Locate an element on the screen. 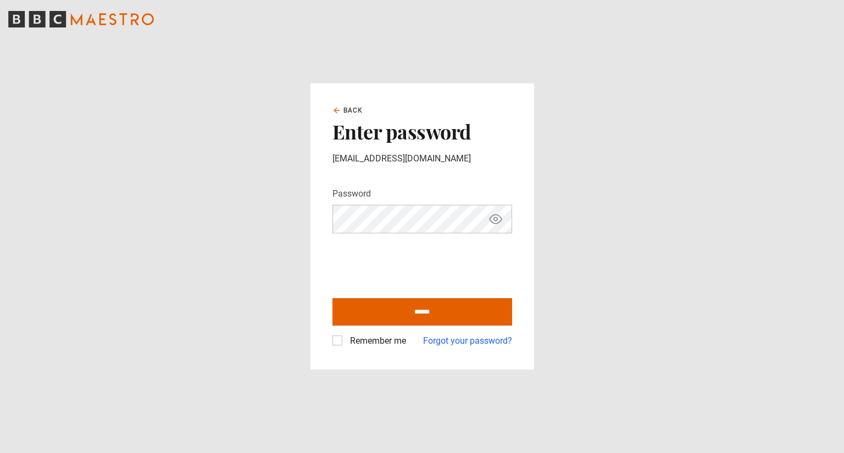 Image resolution: width=844 pixels, height=453 pixels. span: Back is located at coordinates (353, 110).